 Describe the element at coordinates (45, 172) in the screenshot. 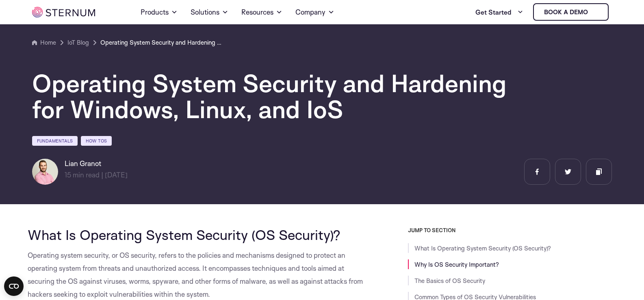

I see `img: Lian Granot` at that location.